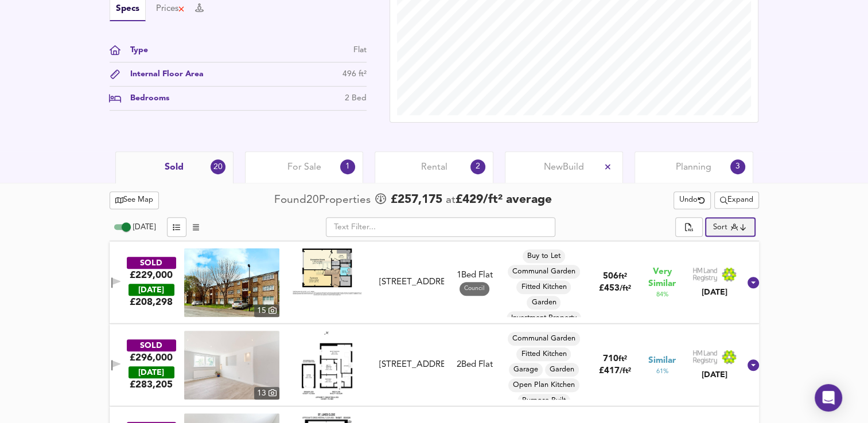 The height and width of the screenshot is (423, 868). Describe the element at coordinates (661, 371) in the screenshot. I see `span: 61 %` at that location.